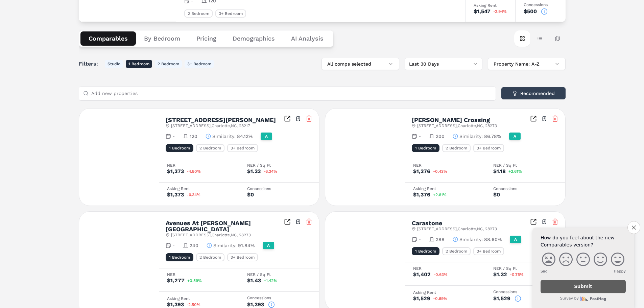 This screenshot has height=308, width=644. I want to click on span: -2.94%, so click(499, 12).